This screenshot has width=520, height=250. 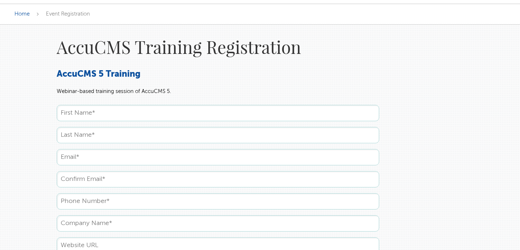 I want to click on span: Event Registration, so click(x=68, y=14).